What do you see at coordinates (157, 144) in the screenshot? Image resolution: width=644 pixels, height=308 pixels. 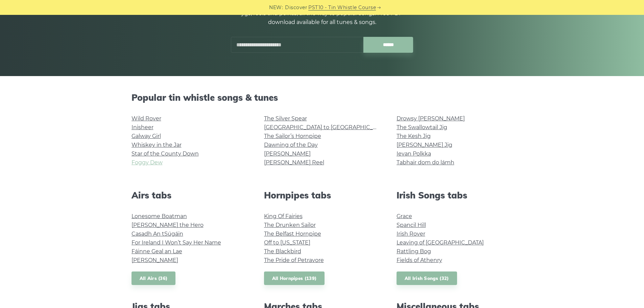 I see `a: Whiskey in the Jar` at bounding box center [157, 144].